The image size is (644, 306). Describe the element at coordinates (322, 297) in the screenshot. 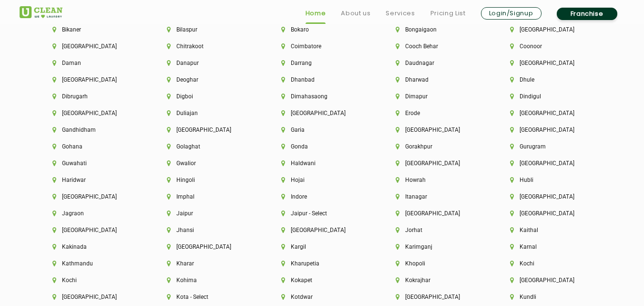

I see `li: Kotdwar` at that location.